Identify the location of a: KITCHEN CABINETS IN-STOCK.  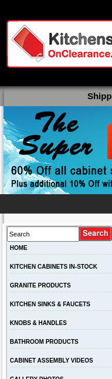
(53, 266).